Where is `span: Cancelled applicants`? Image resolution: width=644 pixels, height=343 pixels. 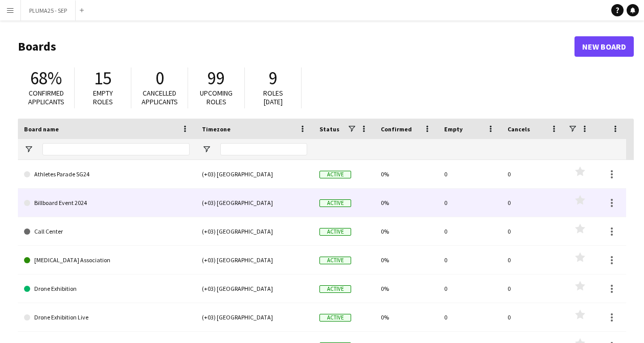
span: Cancelled applicants is located at coordinates (159, 97).